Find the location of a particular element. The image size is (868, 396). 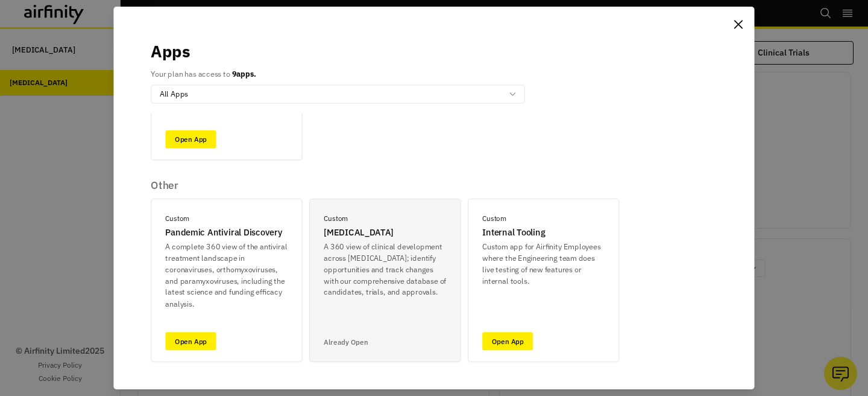

p: Pandemic Antiviral Discovery is located at coordinates (224, 233).